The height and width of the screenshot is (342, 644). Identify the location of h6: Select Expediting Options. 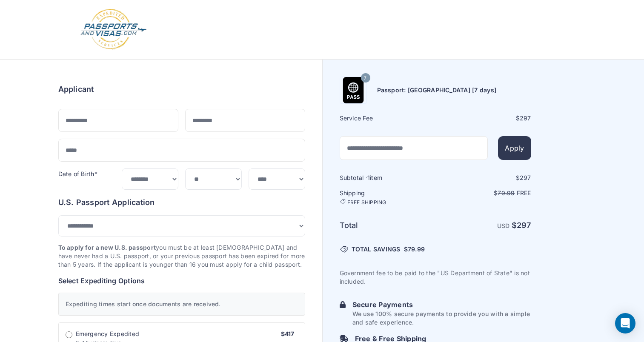
(182, 281).